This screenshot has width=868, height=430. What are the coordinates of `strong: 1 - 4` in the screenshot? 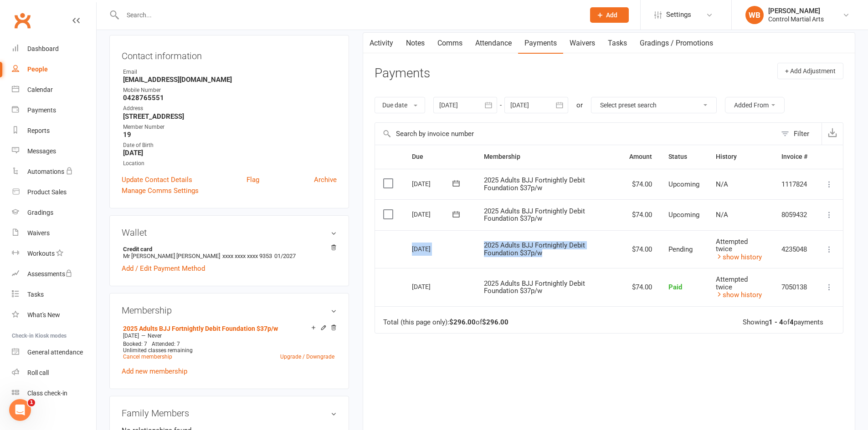 It's located at (776, 322).